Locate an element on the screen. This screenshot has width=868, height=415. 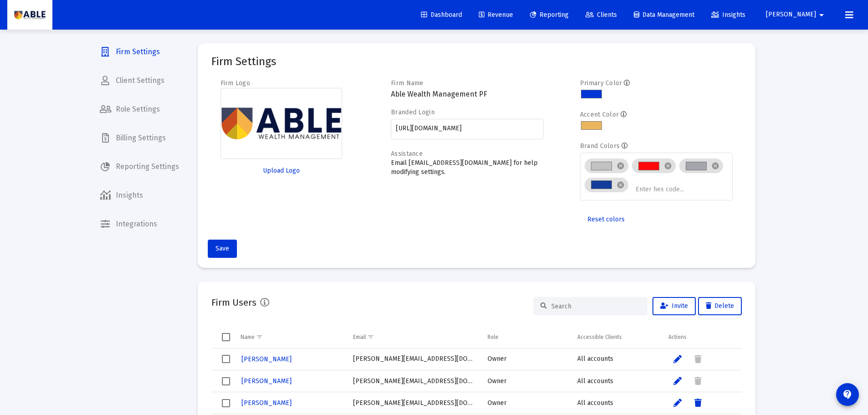
mat-icon: contact_support is located at coordinates (847, 395).